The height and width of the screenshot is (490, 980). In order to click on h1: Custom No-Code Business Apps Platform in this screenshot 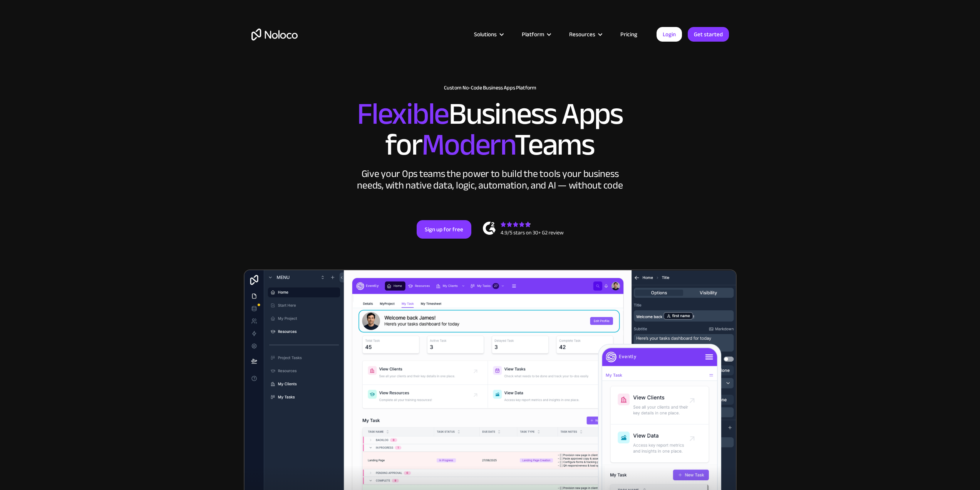, I will do `click(490, 88)`.